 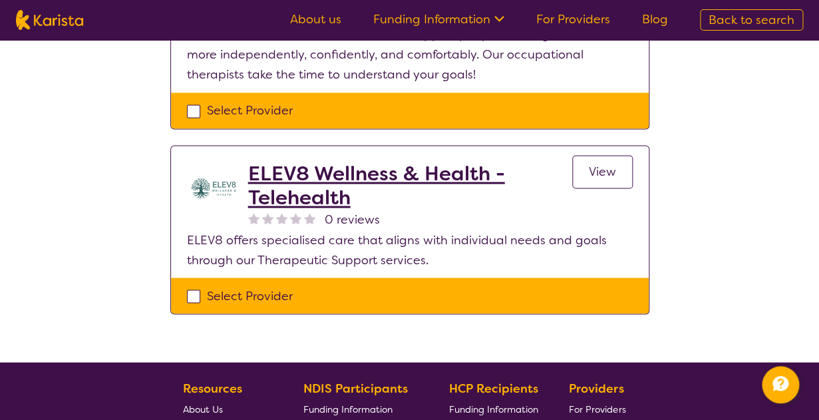 I want to click on img: Karista logo, so click(x=49, y=20).